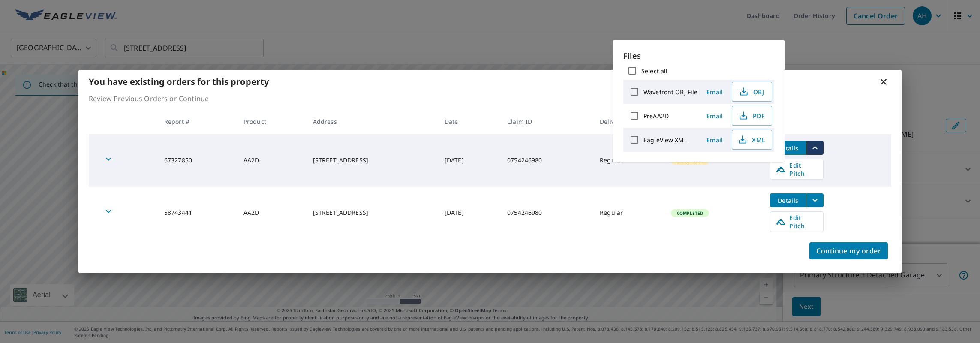 This screenshot has width=980, height=343. I want to click on label: PreAA2D, so click(656, 116).